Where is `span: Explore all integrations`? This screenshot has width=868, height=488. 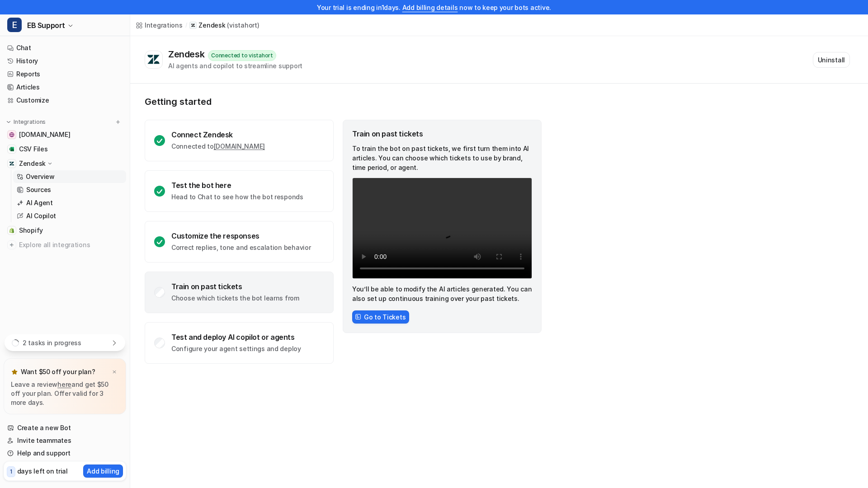
span: Explore all integrations is located at coordinates (70, 245).